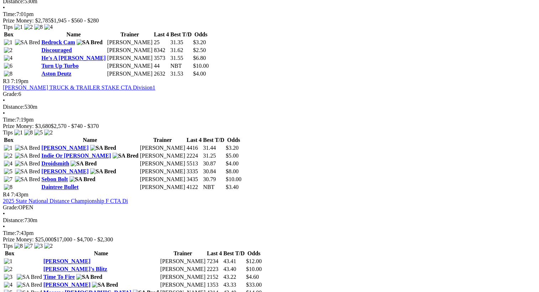 The height and width of the screenshot is (292, 539). What do you see at coordinates (181, 74) in the screenshot?
I see `td: 31.53` at bounding box center [181, 74].